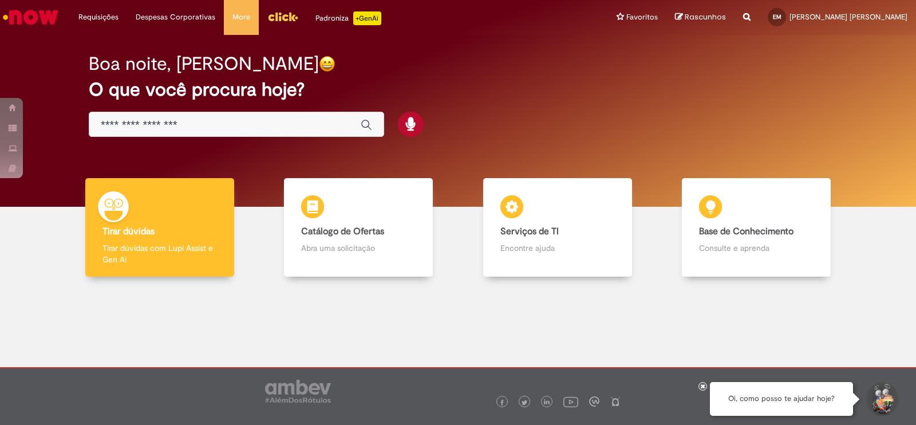 This screenshot has height=425, width=916. What do you see at coordinates (128, 231) in the screenshot?
I see `b: Tirar dúvidas` at bounding box center [128, 231].